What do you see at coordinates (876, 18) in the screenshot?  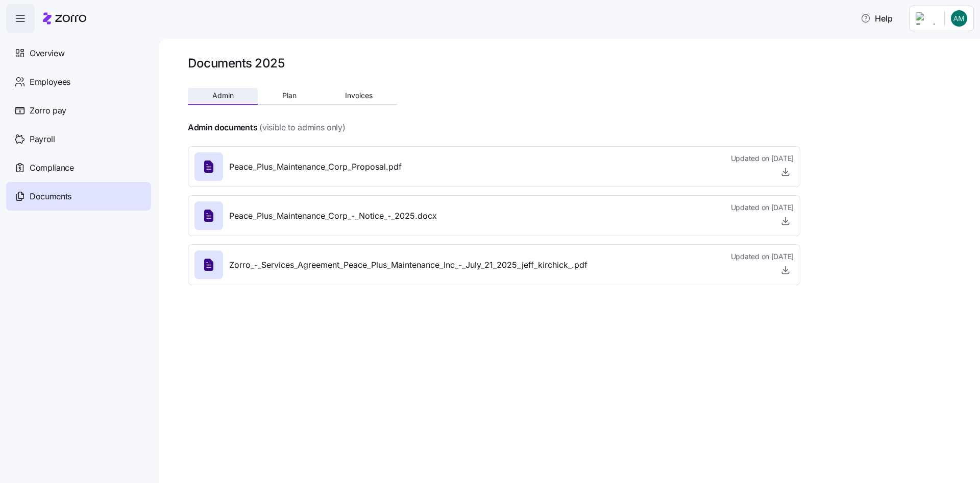 I see `span: Help` at bounding box center [876, 18].